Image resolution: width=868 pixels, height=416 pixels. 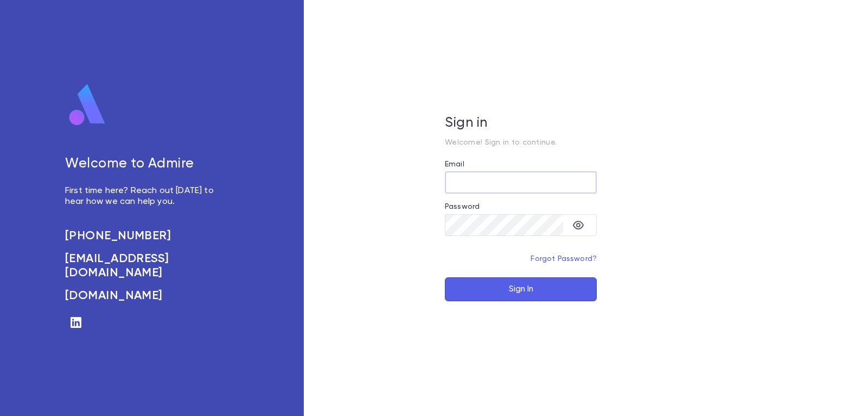 I want to click on h5: Welcome to Admire, so click(x=146, y=164).